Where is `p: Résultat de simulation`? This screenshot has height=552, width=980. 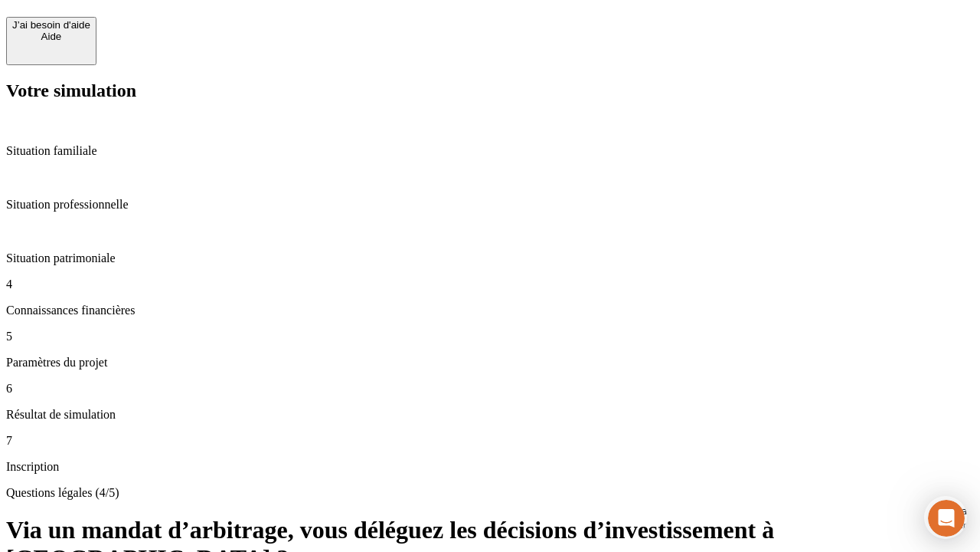
p: Résultat de simulation is located at coordinates (490, 415).